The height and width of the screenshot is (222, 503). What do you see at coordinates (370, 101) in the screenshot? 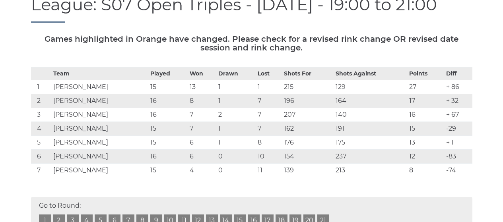
I see `td: 164` at bounding box center [370, 101].